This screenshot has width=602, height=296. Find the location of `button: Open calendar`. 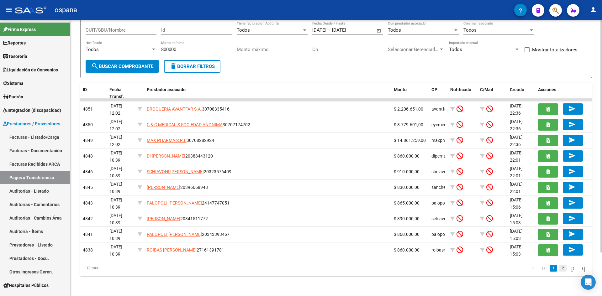

button: Open calendar is located at coordinates (379, 30).